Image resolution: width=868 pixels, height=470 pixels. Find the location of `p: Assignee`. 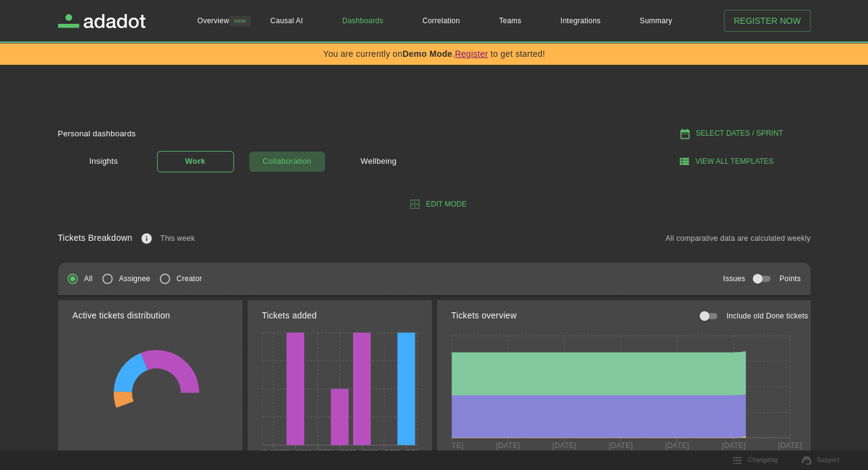

p: Assignee is located at coordinates (134, 279).